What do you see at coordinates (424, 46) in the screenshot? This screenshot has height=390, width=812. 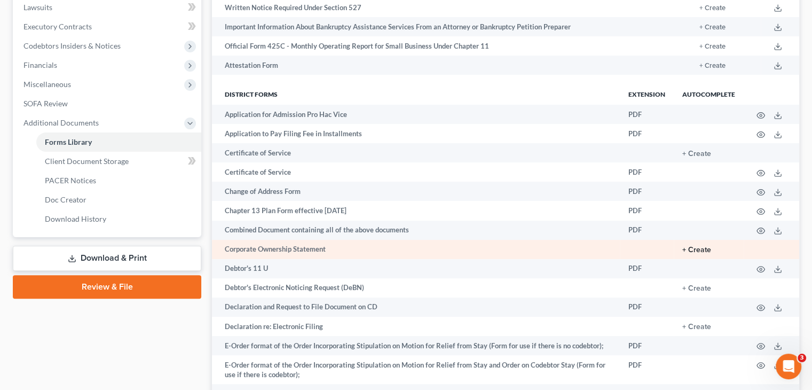 I see `td: Official Form 425C - Monthly Operating Report for Small Business Under Chapter 11` at bounding box center [424, 46].